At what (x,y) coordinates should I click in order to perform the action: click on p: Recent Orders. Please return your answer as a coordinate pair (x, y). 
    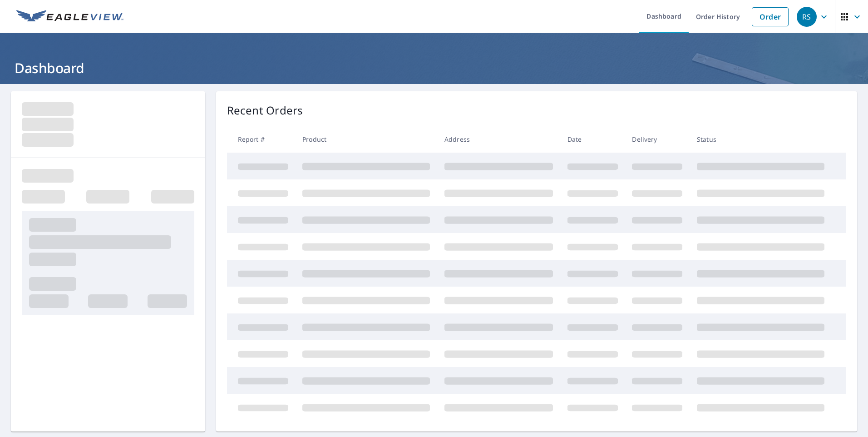
    Looking at the image, I should click on (265, 110).